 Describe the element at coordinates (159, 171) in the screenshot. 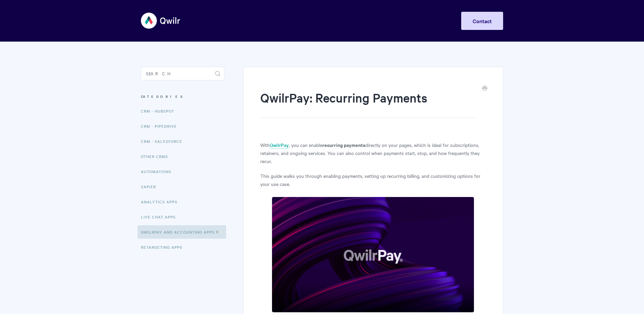

I see `a: Automations` at that location.